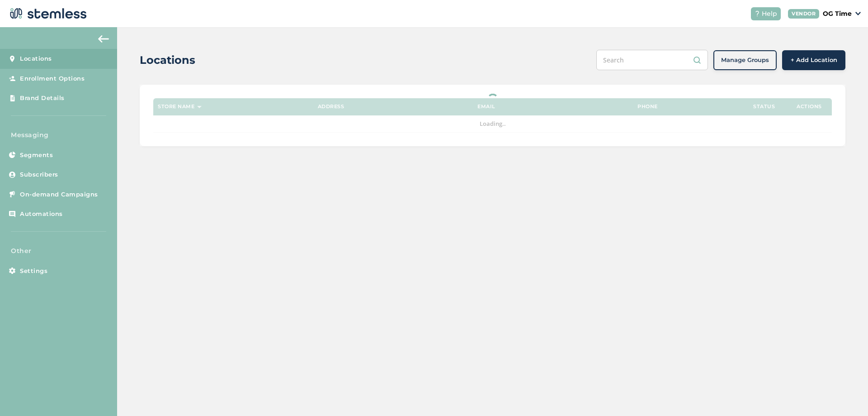  I want to click on span: Enrollment Options, so click(52, 78).